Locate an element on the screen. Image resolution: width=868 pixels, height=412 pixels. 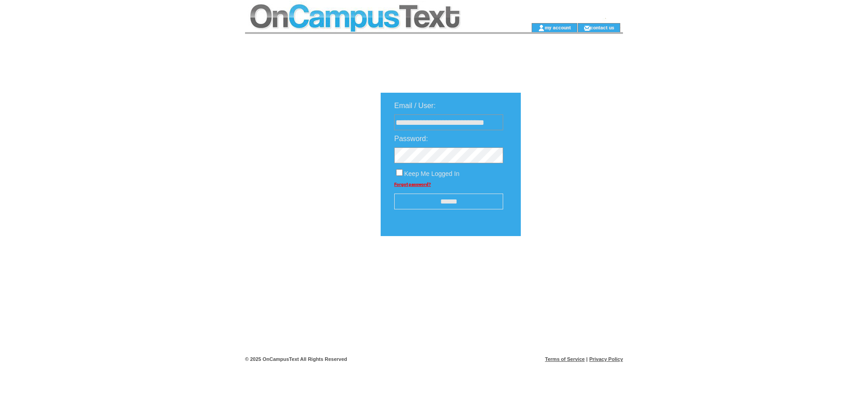
a: Privacy Policy is located at coordinates (606, 359).